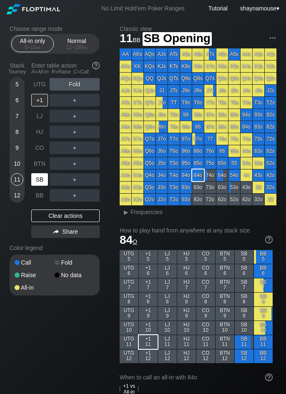  I want to click on div: 62o, so click(222, 199).